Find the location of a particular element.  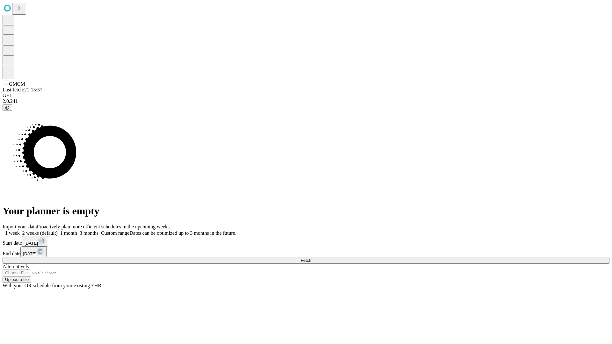

span: Dates can be optimized up to 3 months in the future. is located at coordinates (183, 233).